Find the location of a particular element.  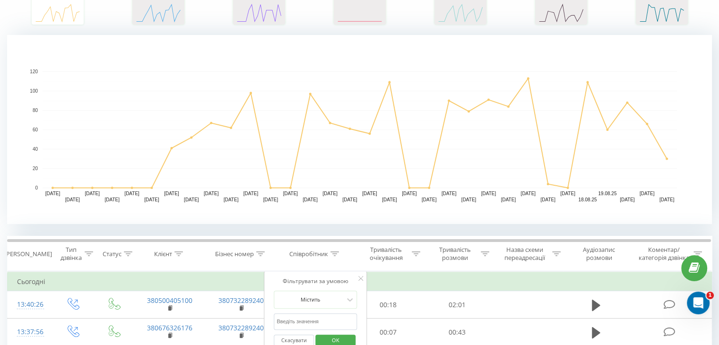

div: Бізнес номер is located at coordinates (234, 254).